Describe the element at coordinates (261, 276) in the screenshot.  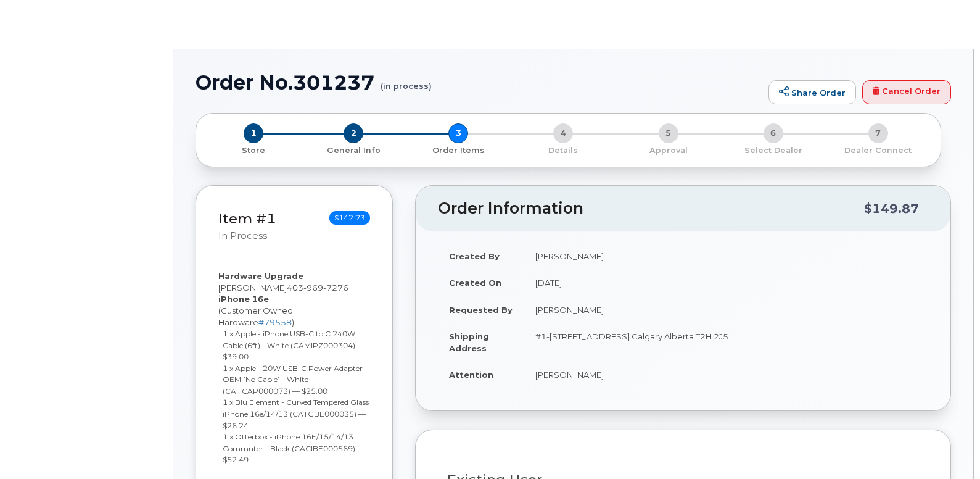
I see `strong: Hardware Upgrade` at that location.